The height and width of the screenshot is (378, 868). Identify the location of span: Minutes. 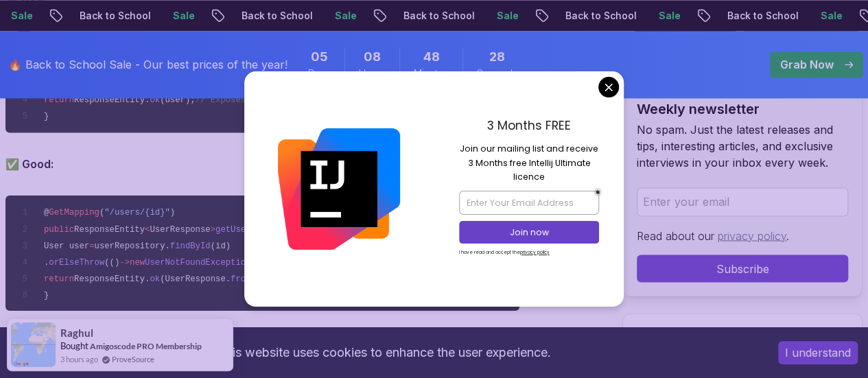
(431, 74).